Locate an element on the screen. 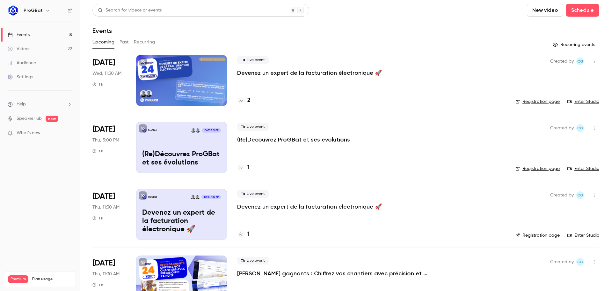  img: ProGBat is located at coordinates (13, 11).